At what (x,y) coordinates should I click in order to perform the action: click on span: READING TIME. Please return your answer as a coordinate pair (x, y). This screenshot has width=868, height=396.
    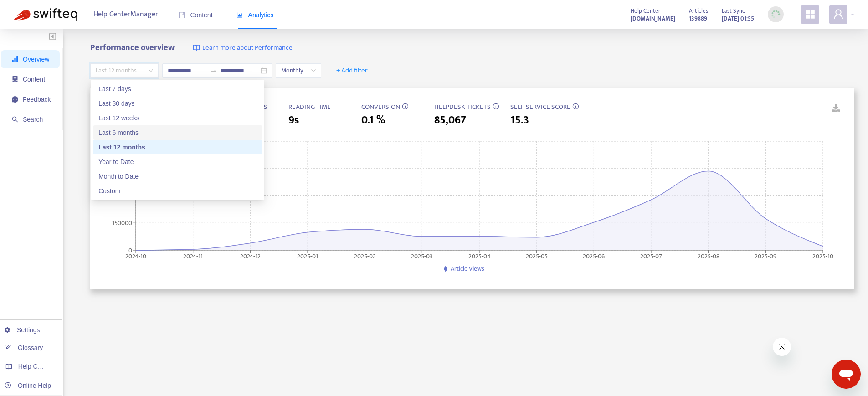
    Looking at the image, I should click on (309, 106).